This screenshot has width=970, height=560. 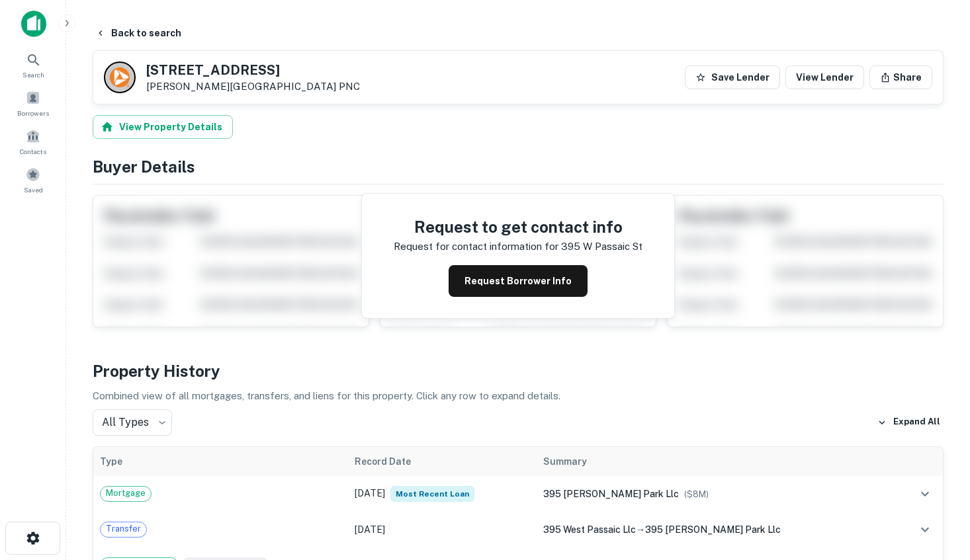 What do you see at coordinates (518, 227) in the screenshot?
I see `h4: Request to get contact info` at bounding box center [518, 227].